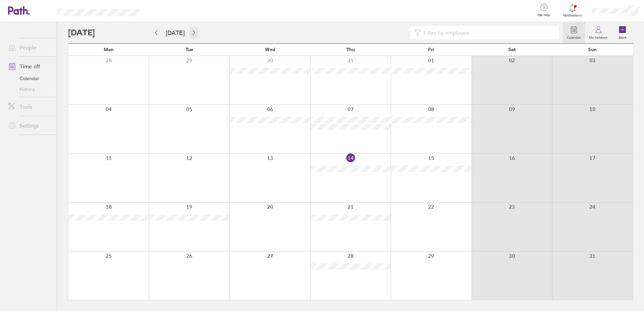 Image resolution: width=644 pixels, height=311 pixels. I want to click on span: Tue, so click(189, 49).